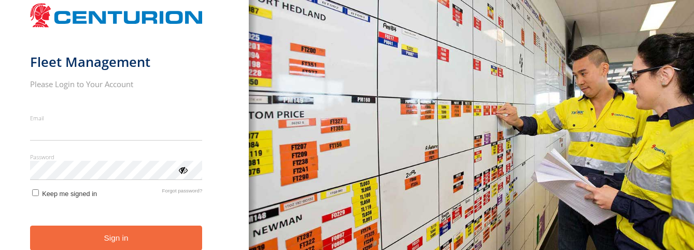 This screenshot has height=250, width=694. What do you see at coordinates (182, 192) in the screenshot?
I see `a: Forgot password?` at bounding box center [182, 192].